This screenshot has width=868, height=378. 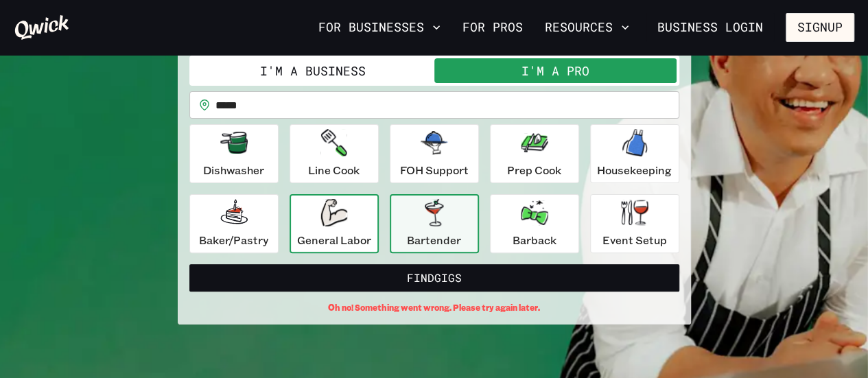 I want to click on p: Line Cook, so click(x=333, y=170).